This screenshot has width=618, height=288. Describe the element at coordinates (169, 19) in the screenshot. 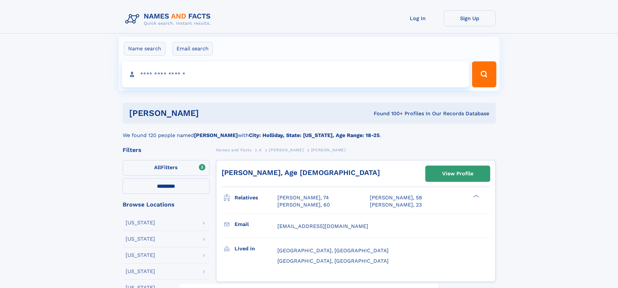

I see `img: Logo Names and Facts` at that location.